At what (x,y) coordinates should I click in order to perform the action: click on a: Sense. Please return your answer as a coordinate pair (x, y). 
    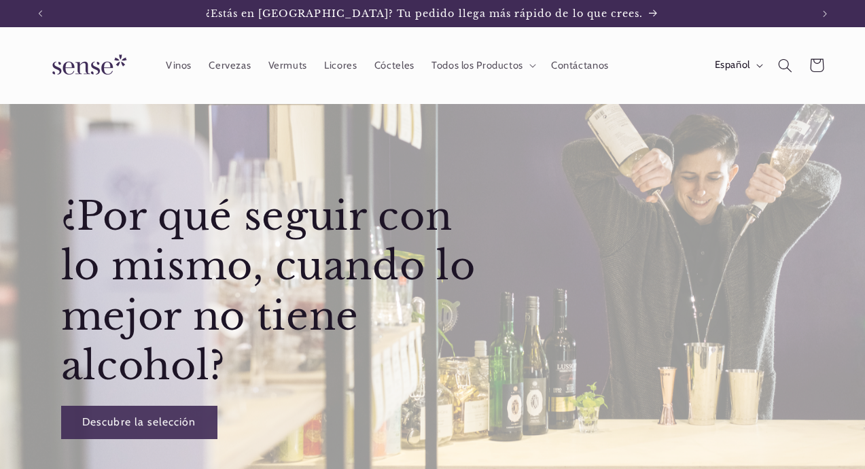
    Looking at the image, I should click on (87, 65).